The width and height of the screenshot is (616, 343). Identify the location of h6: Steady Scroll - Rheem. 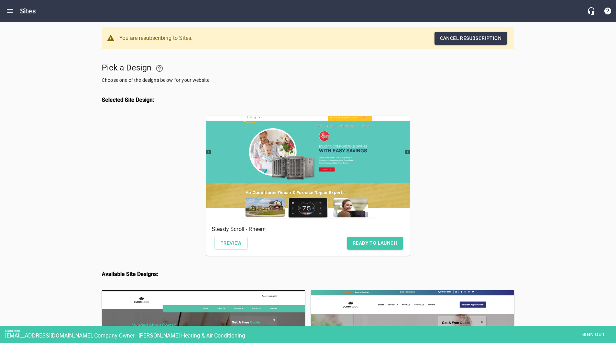
(308, 229).